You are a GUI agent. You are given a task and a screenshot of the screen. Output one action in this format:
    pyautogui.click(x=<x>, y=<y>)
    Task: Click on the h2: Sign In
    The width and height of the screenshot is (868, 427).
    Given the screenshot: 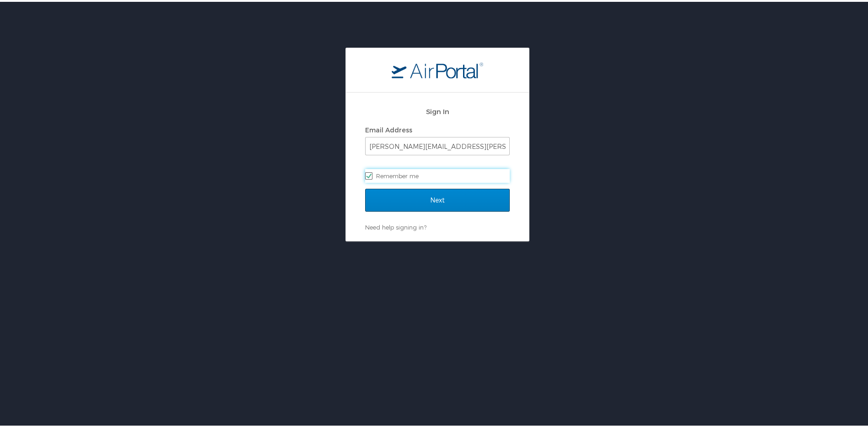 What is the action you would take?
    pyautogui.click(x=437, y=109)
    